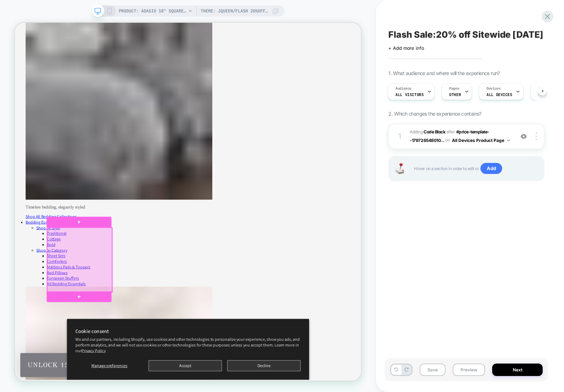 This screenshot has width=564, height=392. Describe the element at coordinates (518, 370) in the screenshot. I see `button: Next` at that location.